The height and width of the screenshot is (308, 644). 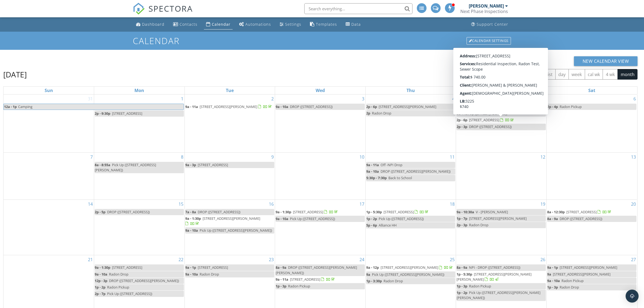 I want to click on span: 1p - 3p, so click(x=462, y=286).